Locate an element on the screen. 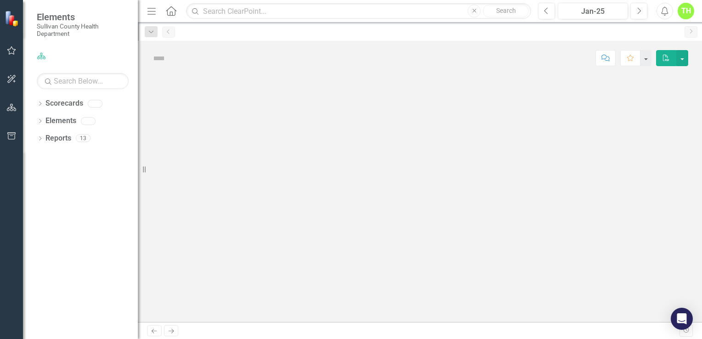  div: TH is located at coordinates (686, 11).